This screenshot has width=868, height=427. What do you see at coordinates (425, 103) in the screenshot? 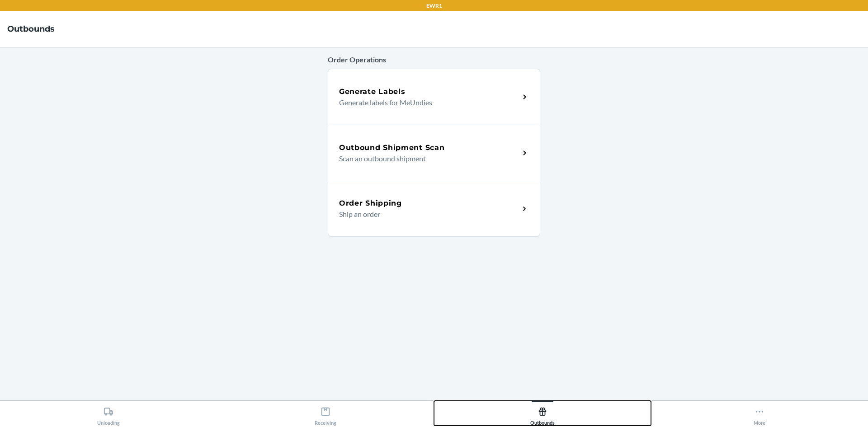
I see `p: Generate labels for MeUndies` at bounding box center [425, 103].